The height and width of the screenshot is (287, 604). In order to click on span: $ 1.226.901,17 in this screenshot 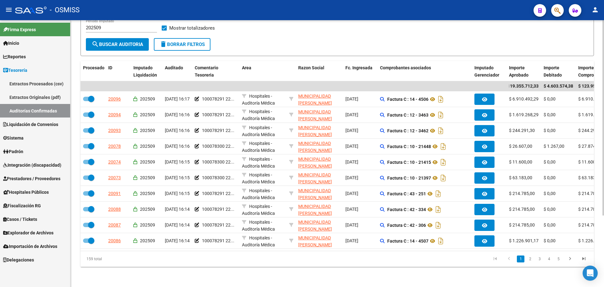, I will do `click(524, 240)`.